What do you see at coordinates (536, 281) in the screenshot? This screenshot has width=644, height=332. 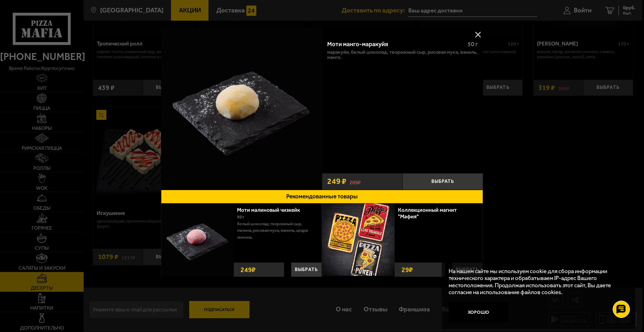 I see `p: На нашем сайте мы используем cookie для сбора информации технического характера и обрабатываем IP...` at bounding box center [536, 281].